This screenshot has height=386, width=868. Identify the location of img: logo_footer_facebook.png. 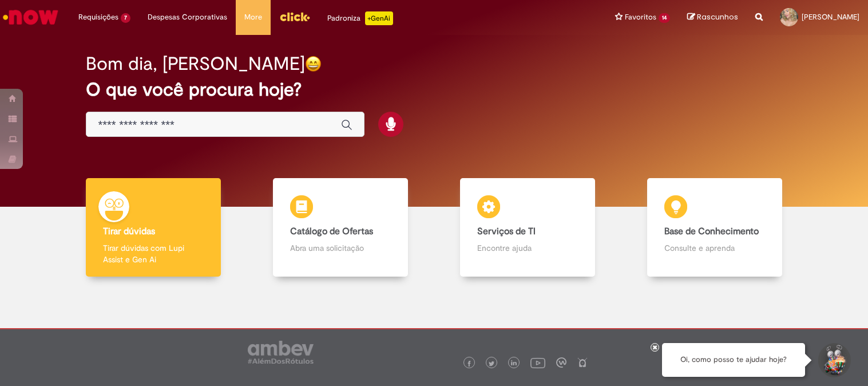
(469, 363).